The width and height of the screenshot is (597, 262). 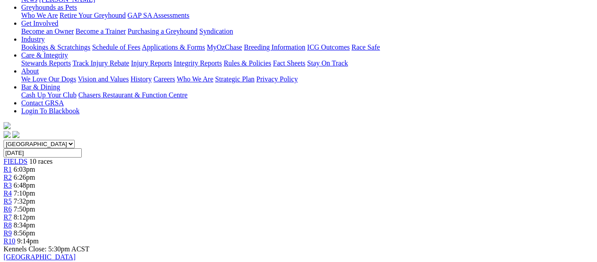 I want to click on a: Cash Up Your Club, so click(x=49, y=95).